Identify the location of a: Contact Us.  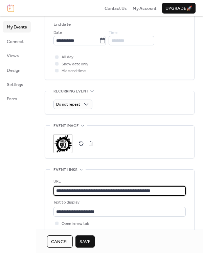
(116, 8).